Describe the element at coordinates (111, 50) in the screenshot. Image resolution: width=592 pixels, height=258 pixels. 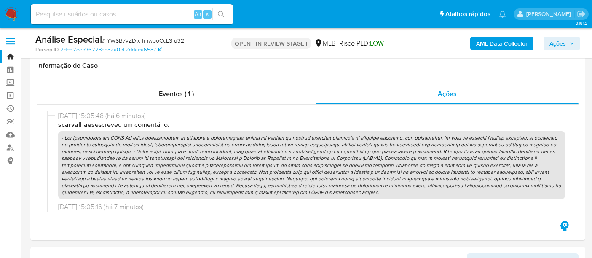
I see `a: 2de92eeb96228eb32a0bff2ddaea6587` at that location.